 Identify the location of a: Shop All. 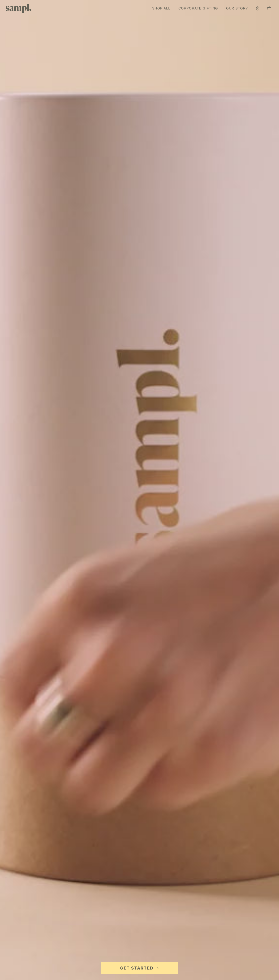
(161, 8).